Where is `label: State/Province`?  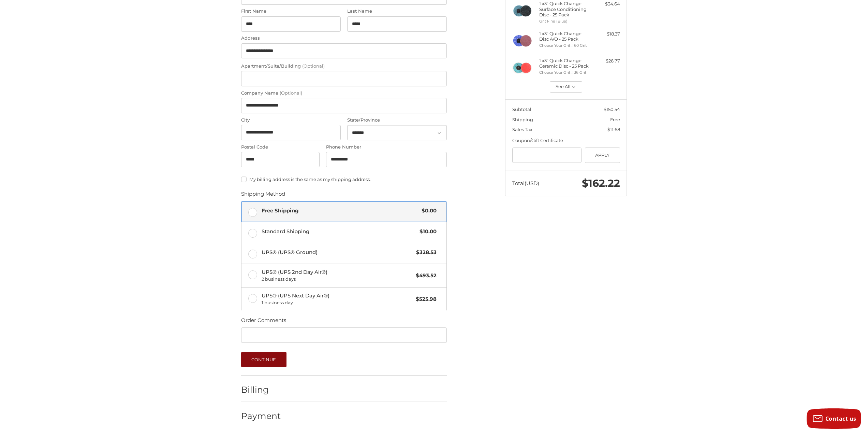
label: State/Province is located at coordinates (397, 120).